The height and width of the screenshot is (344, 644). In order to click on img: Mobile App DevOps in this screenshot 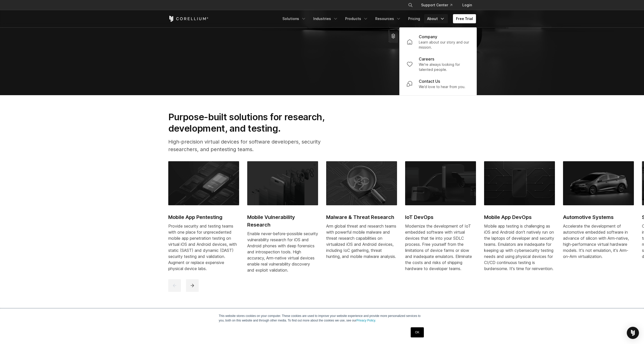, I will do `click(520, 183)`.